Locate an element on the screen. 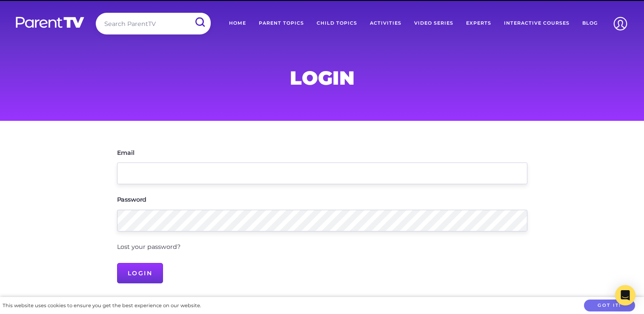 The image size is (644, 314). div: This website uses cookies to ensure you get the best experience on our website. is located at coordinates (101, 305).